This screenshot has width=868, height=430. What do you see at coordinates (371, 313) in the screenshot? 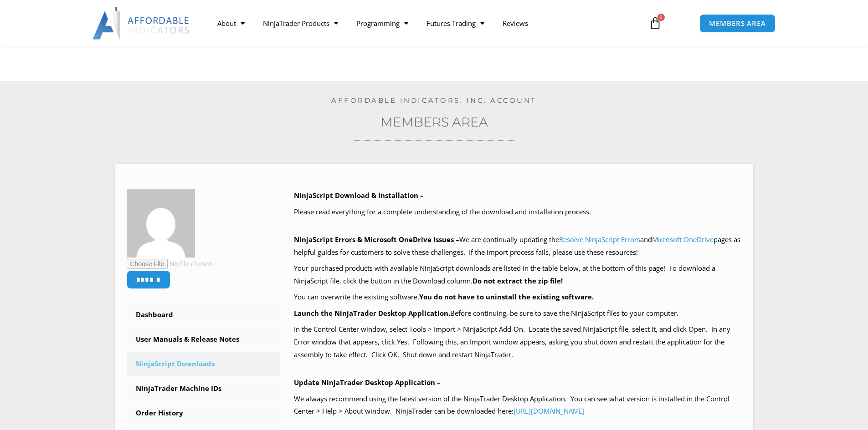
I see `b: Launch the NinjaTrader Desktop Application.` at bounding box center [371, 313].